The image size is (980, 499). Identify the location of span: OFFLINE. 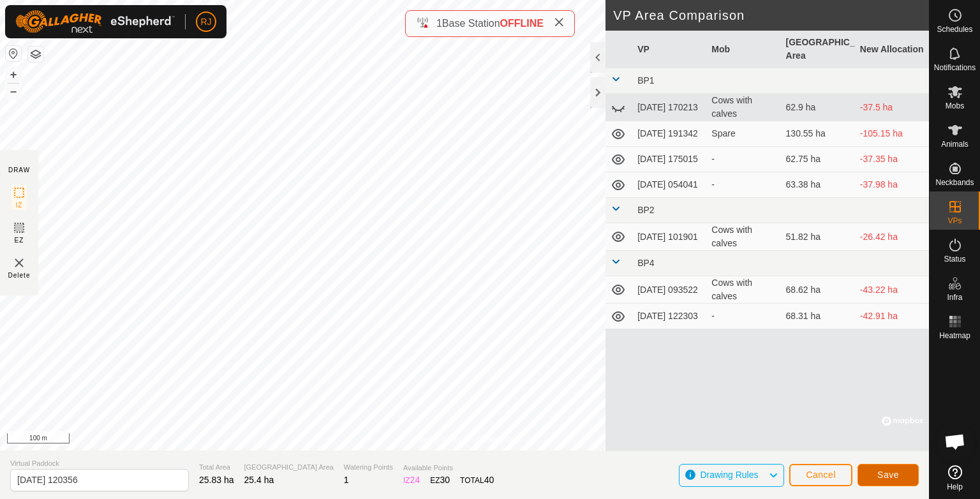
(522, 23).